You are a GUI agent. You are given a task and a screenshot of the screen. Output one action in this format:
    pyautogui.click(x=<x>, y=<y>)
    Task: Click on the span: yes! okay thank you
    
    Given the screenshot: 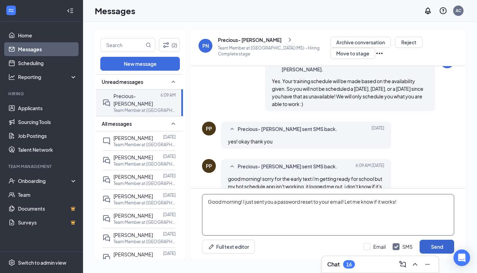 What is the action you would take?
    pyautogui.click(x=250, y=141)
    